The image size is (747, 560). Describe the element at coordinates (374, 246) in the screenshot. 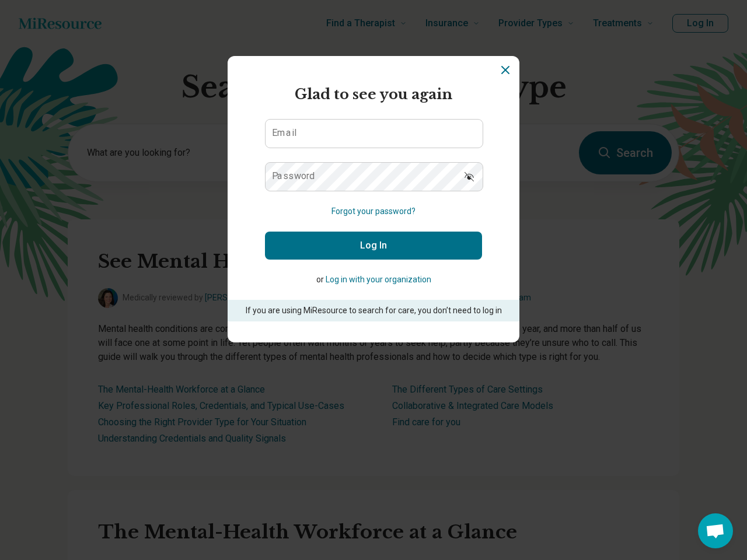

I see `button: Log In` at that location.